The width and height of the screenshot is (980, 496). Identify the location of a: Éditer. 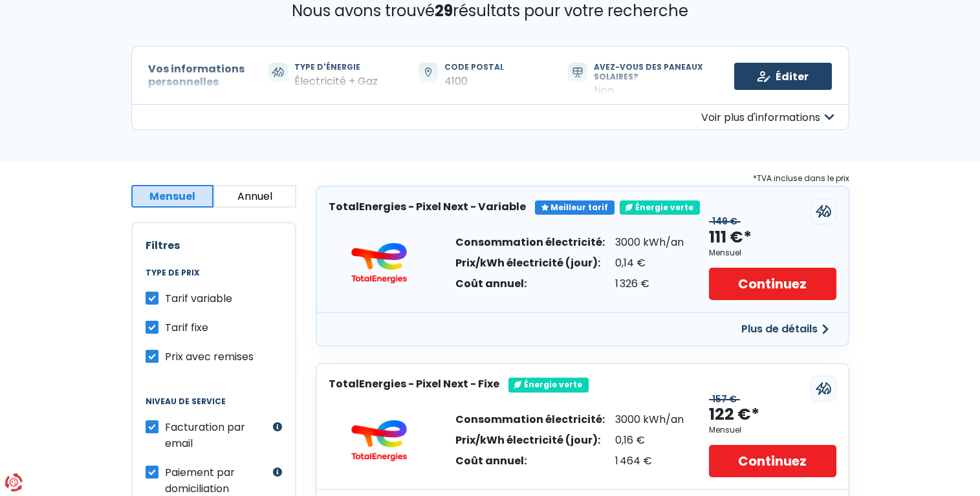
(783, 76).